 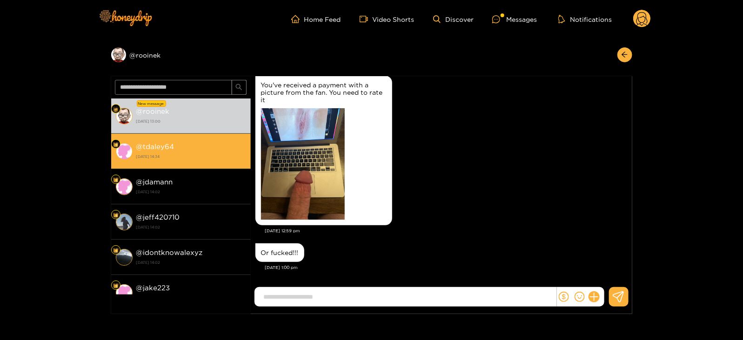 What do you see at coordinates (585, 19) in the screenshot?
I see `button: Notifications` at bounding box center [585, 19].